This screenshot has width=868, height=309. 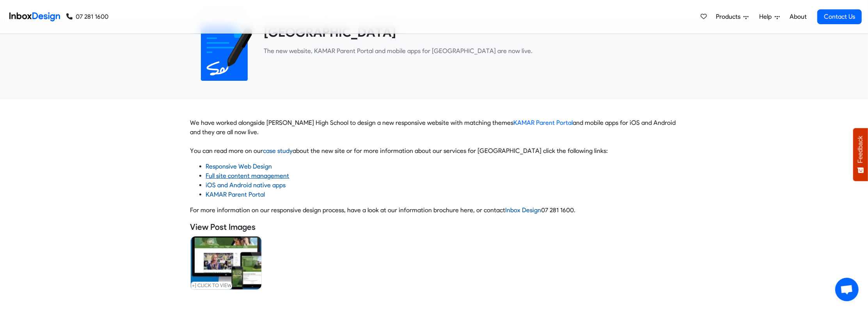 I want to click on span: KAMAR Parent Portal, so click(x=235, y=194).